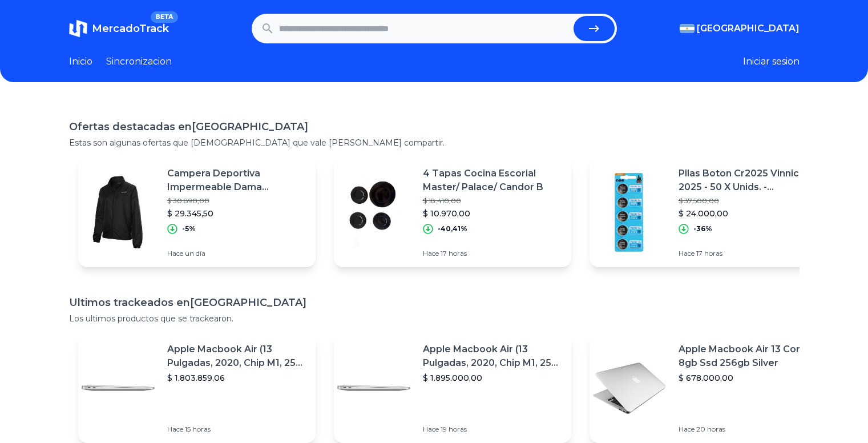  What do you see at coordinates (237, 378) in the screenshot?
I see `p: $ 1.803.859,06` at bounding box center [237, 378].